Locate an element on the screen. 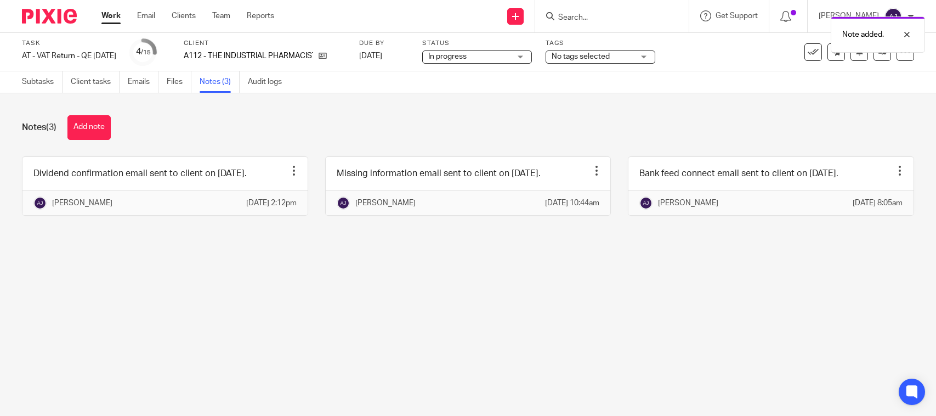  div: AT - VAT Return - QE 31-08-2025 is located at coordinates (69, 56).